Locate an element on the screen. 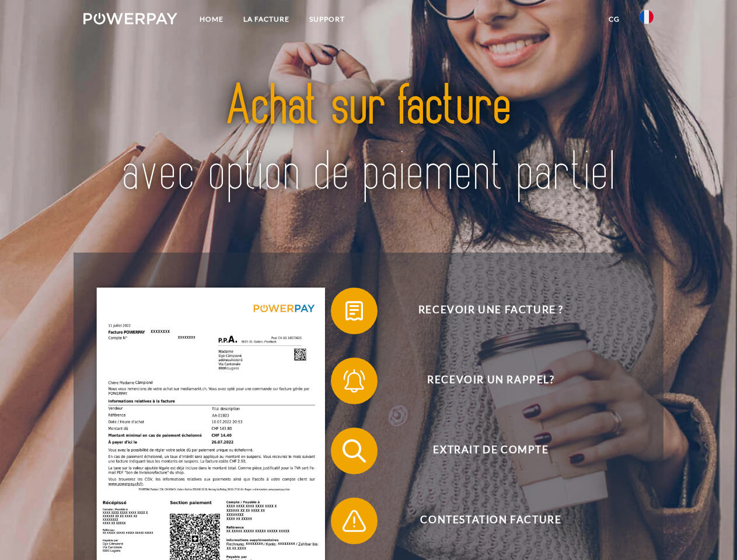 The height and width of the screenshot is (560, 737). img: fr is located at coordinates (647, 17).